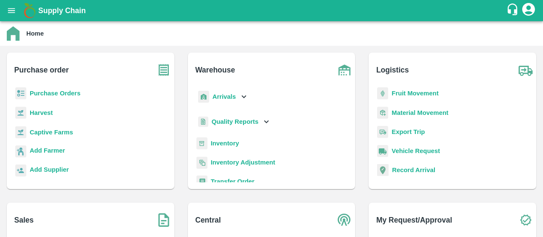 The image size is (543, 237). Describe the element at coordinates (21, 151) in the screenshot. I see `img: farmer` at that location.